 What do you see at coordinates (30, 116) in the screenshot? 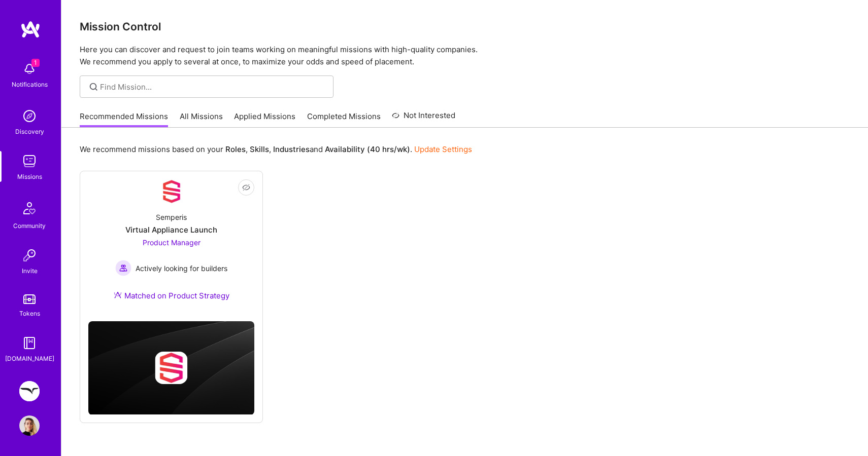
I see `img: discovery` at bounding box center [30, 116].